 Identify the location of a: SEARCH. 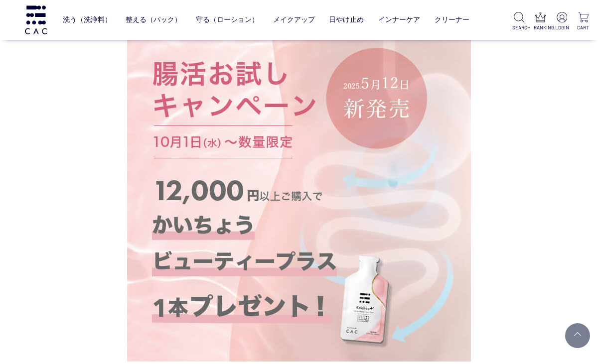
(519, 21).